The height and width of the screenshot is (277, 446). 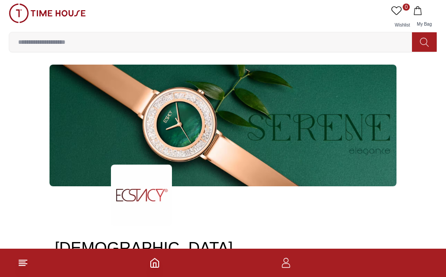 What do you see at coordinates (401, 18) in the screenshot?
I see `a: 0Wishlist` at bounding box center [401, 18].